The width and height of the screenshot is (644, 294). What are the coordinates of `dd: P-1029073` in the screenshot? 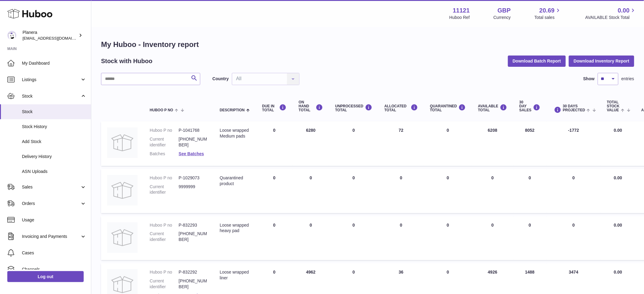 It's located at (193, 177).